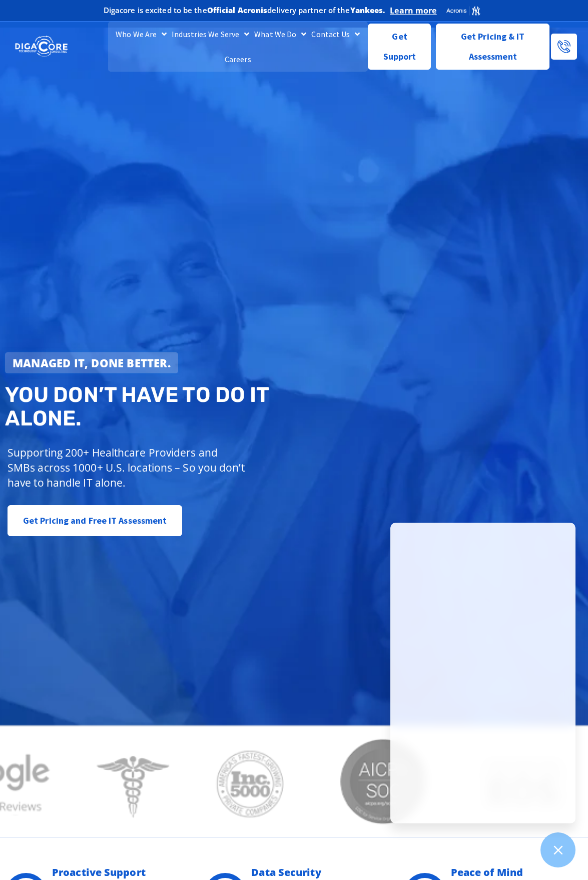  I want to click on a: Managed IT, done better., so click(91, 362).